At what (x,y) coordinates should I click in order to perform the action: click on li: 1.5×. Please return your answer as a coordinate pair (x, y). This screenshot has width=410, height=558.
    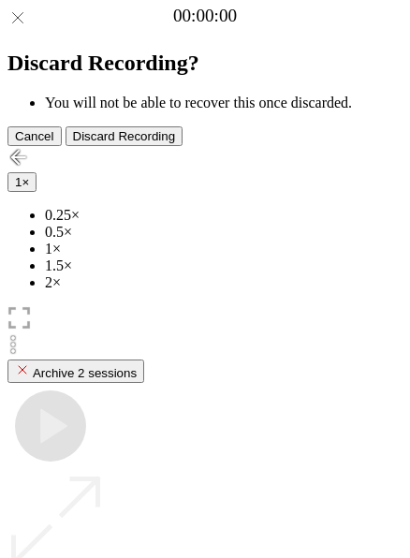
    Looking at the image, I should click on (224, 266).